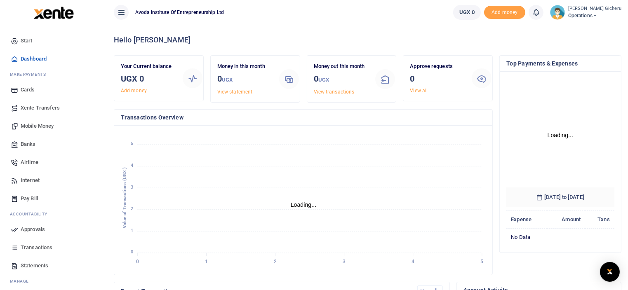 This screenshot has height=290, width=628. What do you see at coordinates (53, 248) in the screenshot?
I see `a: Transactions` at bounding box center [53, 248].